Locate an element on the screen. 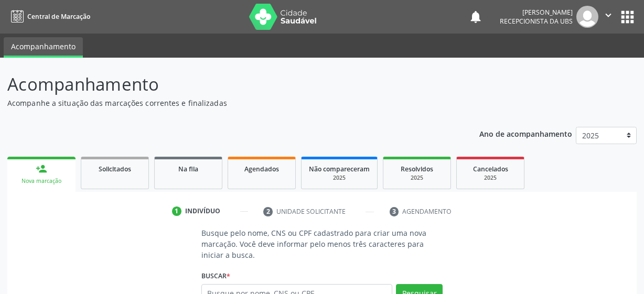 This screenshot has width=644, height=294. span: Central de Marcação is located at coordinates (59, 16).